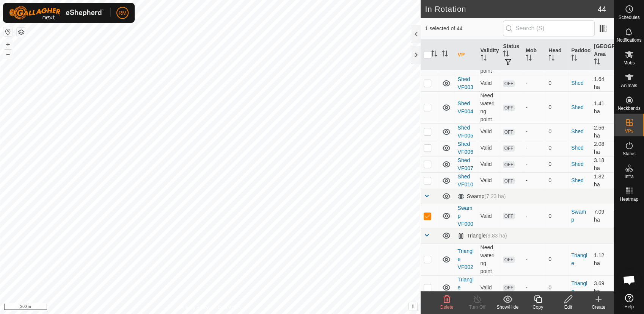  I want to click on td: 1.12 ha, so click(602, 259).